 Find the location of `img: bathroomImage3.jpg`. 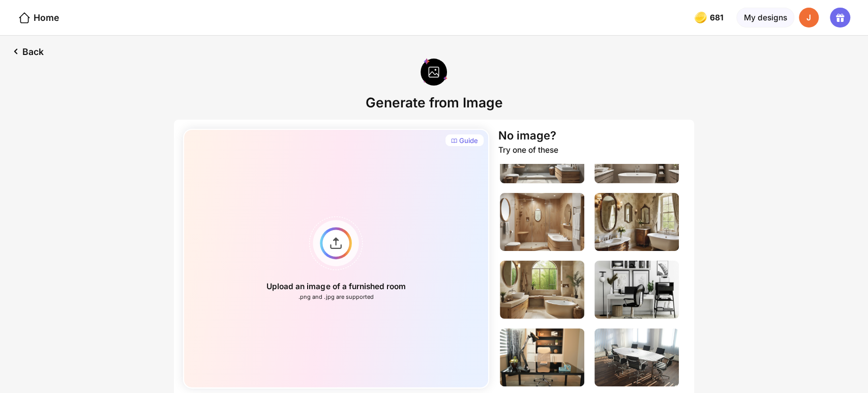

img: bathroomImage3.jpg is located at coordinates (542, 222).